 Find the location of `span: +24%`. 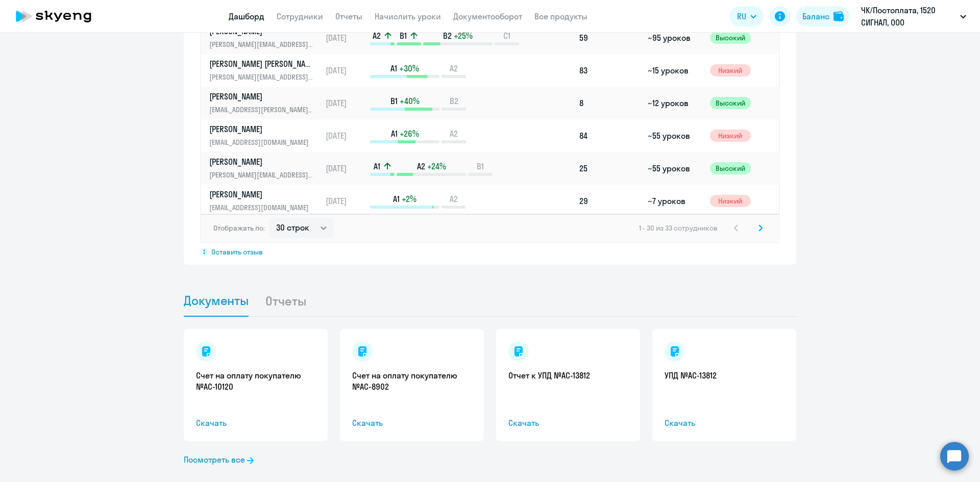

span: +24% is located at coordinates (437, 166).